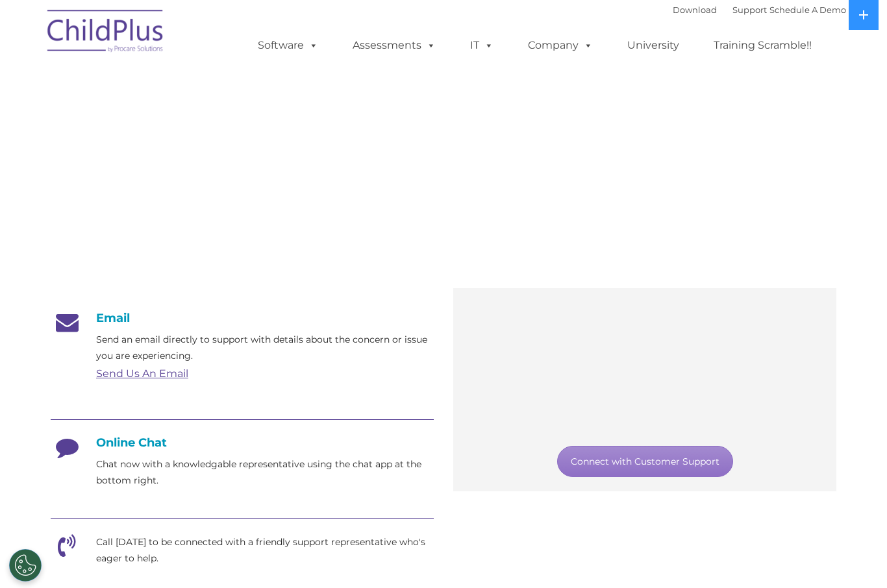 The height and width of the screenshot is (588, 887). Describe the element at coordinates (243, 443) in the screenshot. I see `h4: Online Chat` at that location.